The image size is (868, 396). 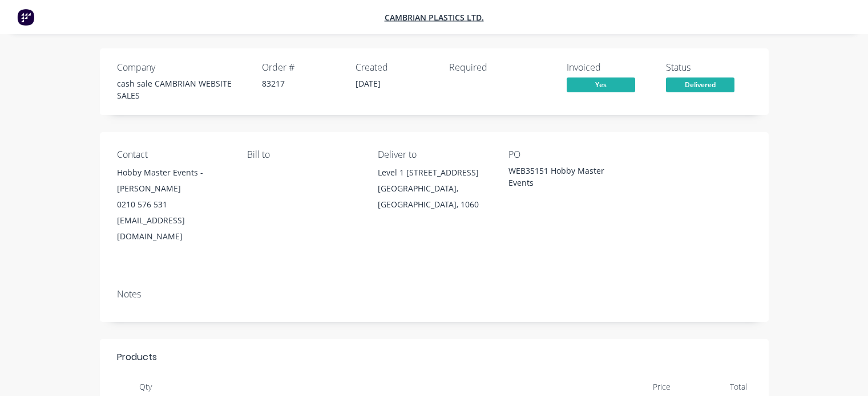 I want to click on div: PO, so click(x=564, y=155).